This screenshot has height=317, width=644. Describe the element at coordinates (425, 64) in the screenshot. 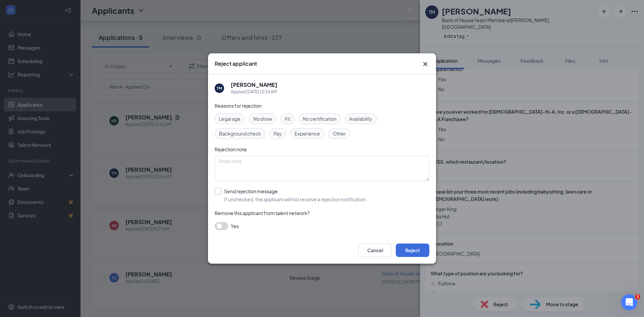

I see `svg: Cross` at that location.